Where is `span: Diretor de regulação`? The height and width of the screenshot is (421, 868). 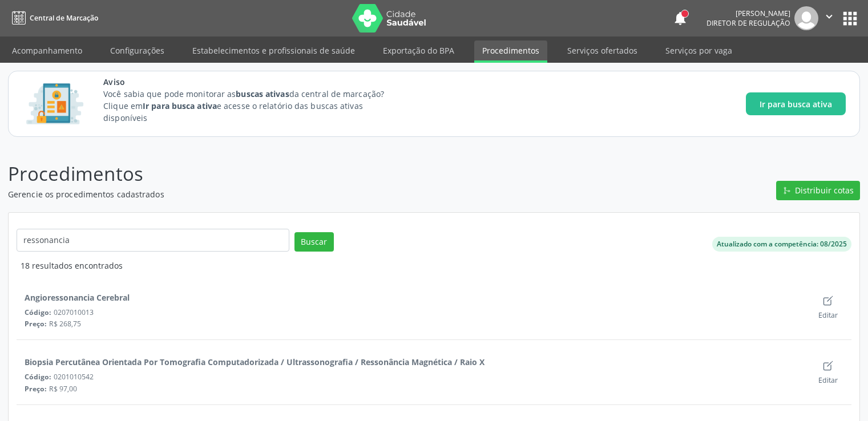 span: Diretor de regulação is located at coordinates (749, 23).